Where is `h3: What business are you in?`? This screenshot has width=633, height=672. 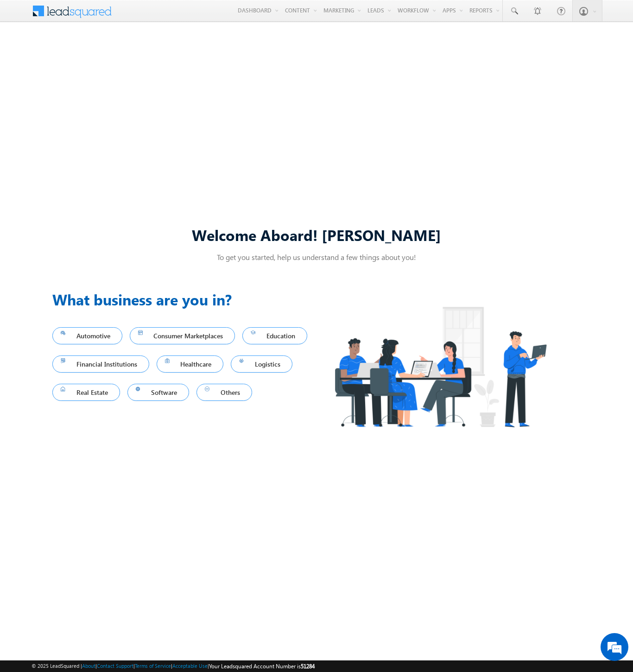 h3: What business are you in? is located at coordinates (184, 299).